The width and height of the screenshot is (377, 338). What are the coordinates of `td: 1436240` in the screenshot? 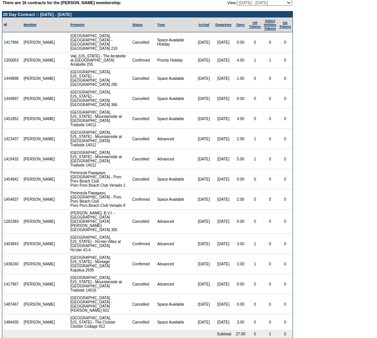 It's located at (12, 264).